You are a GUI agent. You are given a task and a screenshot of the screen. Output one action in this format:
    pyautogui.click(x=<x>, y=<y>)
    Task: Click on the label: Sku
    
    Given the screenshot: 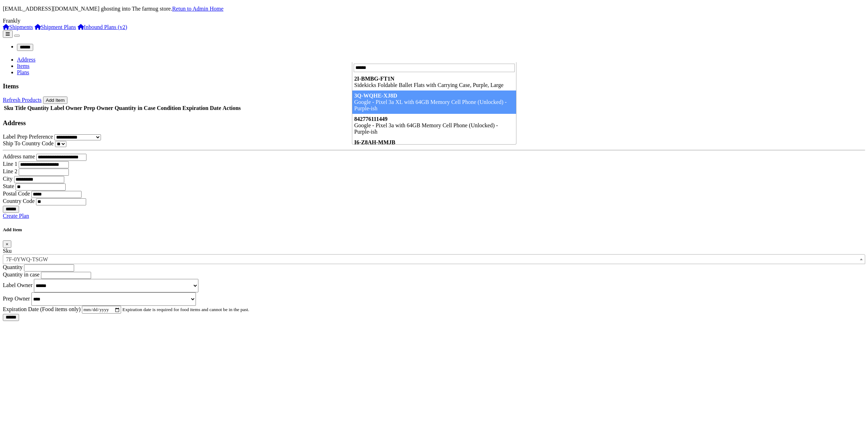 What is the action you would take?
    pyautogui.click(x=7, y=251)
    